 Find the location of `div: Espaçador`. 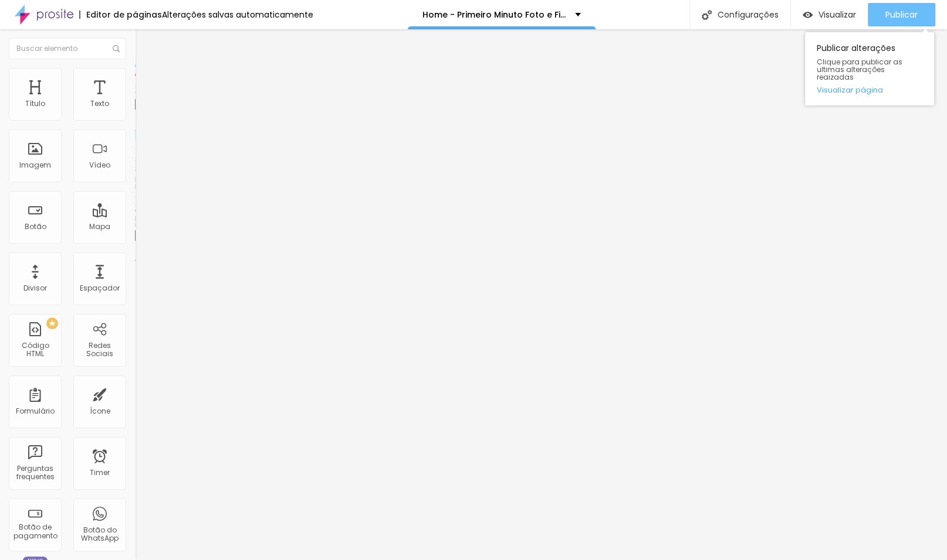

div: Espaçador is located at coordinates (100, 289).